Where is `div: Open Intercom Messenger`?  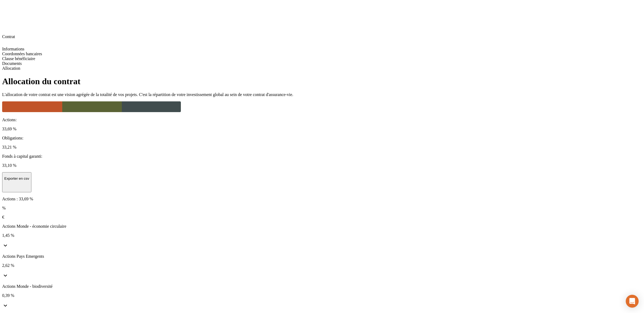 div: Open Intercom Messenger is located at coordinates (632, 301).